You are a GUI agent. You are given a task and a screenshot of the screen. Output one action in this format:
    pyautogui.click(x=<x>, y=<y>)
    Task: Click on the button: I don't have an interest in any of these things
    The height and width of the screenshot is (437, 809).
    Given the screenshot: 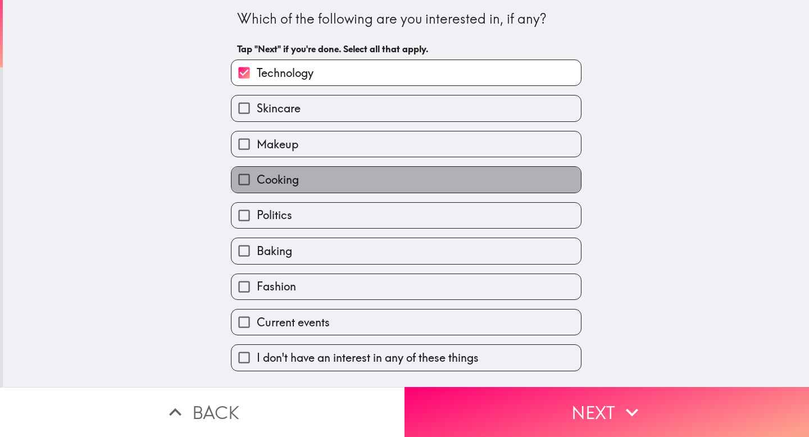 What is the action you would take?
    pyautogui.click(x=406, y=357)
    